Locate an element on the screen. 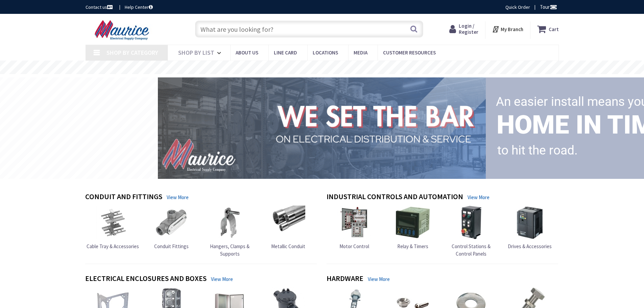 The image size is (644, 308). span: Control Stations & Control Panels is located at coordinates (471, 250).